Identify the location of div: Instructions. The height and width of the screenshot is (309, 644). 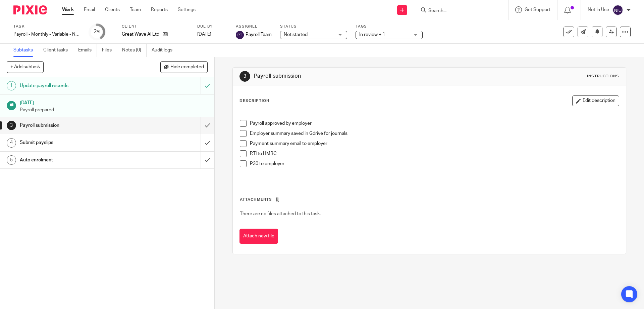
(603, 76).